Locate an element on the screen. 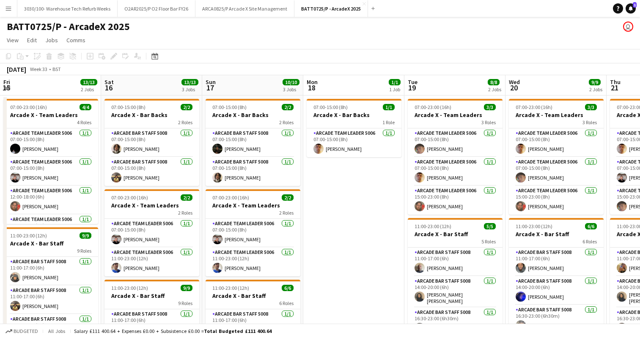 The width and height of the screenshot is (640, 338). span: Wed is located at coordinates (514, 82).